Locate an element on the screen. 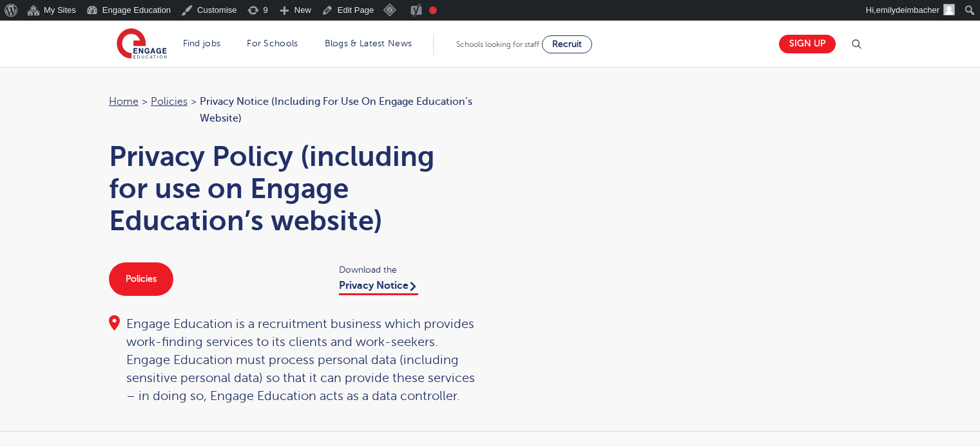 This screenshot has height=447, width=980. a: Home is located at coordinates (124, 102).